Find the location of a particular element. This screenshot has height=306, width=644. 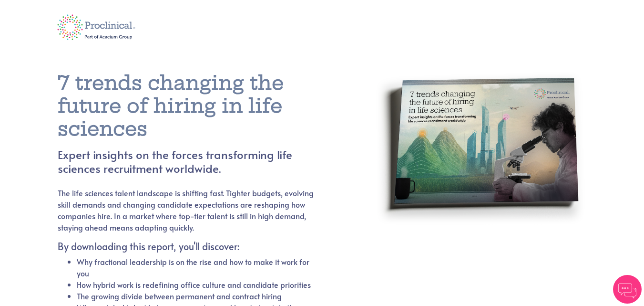

img: Chatbot is located at coordinates (627, 289).